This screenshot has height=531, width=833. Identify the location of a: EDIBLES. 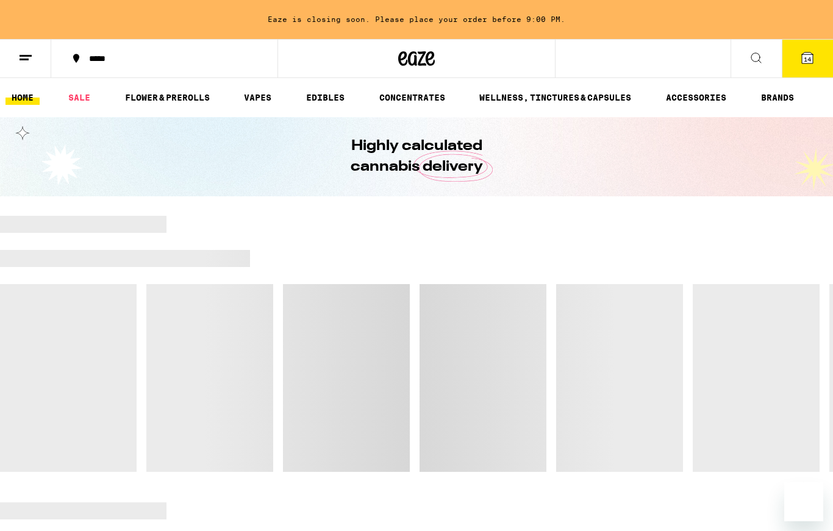
(325, 98).